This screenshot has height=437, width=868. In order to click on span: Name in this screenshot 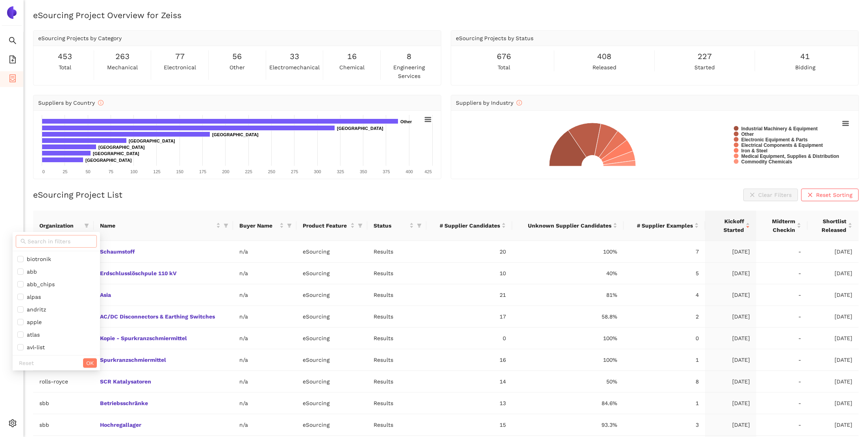, I will do `click(157, 225)`.